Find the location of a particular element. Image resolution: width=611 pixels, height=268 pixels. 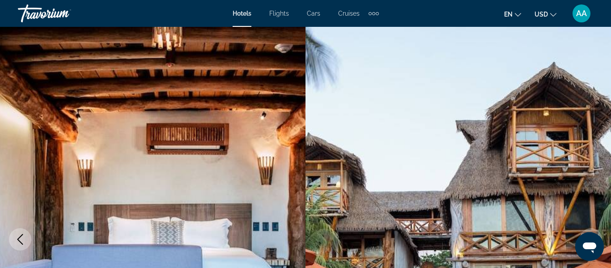

button: User Menu is located at coordinates (581, 13).